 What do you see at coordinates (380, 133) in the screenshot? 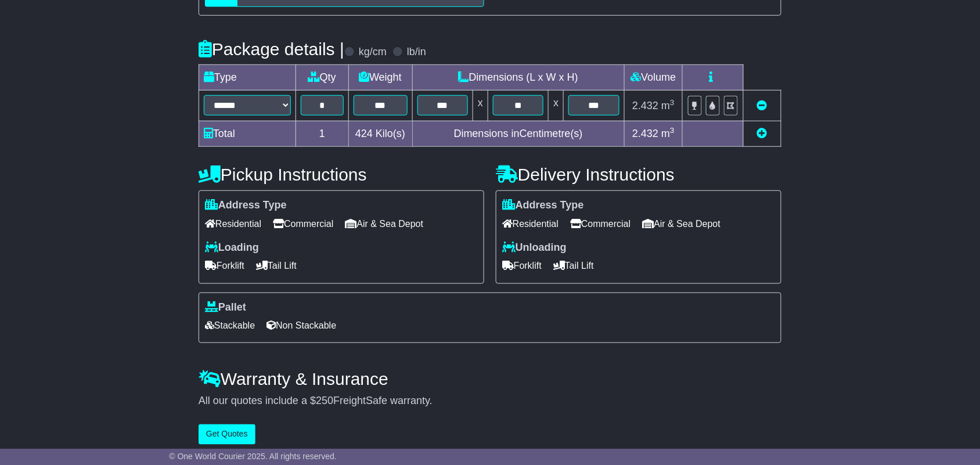
I see `td: Kilo(s)` at bounding box center [380, 133].